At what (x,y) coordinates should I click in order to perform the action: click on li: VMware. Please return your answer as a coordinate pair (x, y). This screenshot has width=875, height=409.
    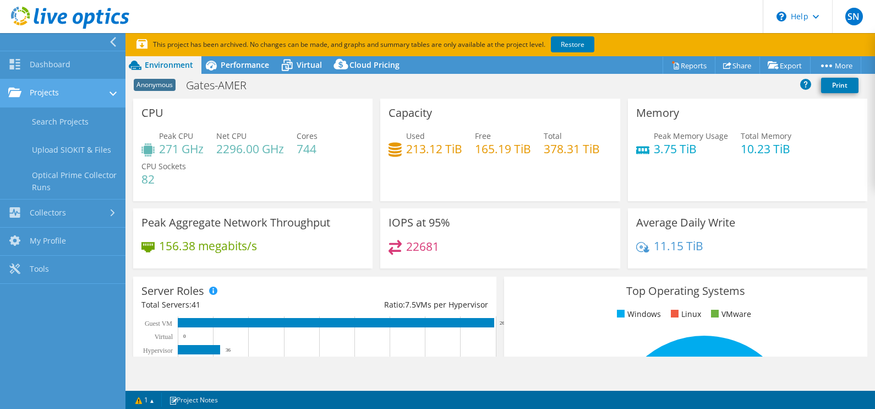
    Looking at the image, I should click on (730, 314).